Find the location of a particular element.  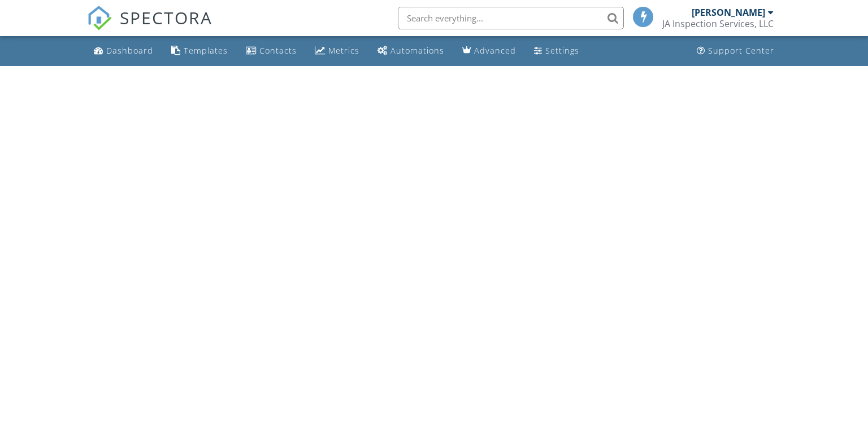

div: Contacts is located at coordinates (278, 51).